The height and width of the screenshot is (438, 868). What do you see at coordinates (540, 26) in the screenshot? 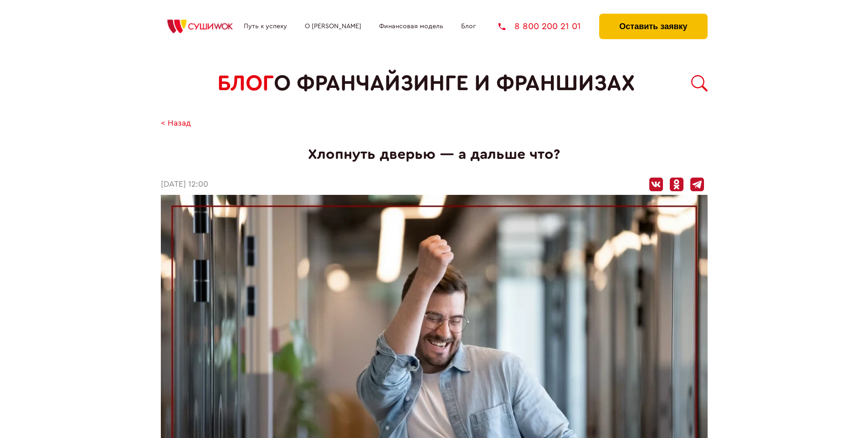
I see `a: 8 800 200 21 01` at bounding box center [540, 26].